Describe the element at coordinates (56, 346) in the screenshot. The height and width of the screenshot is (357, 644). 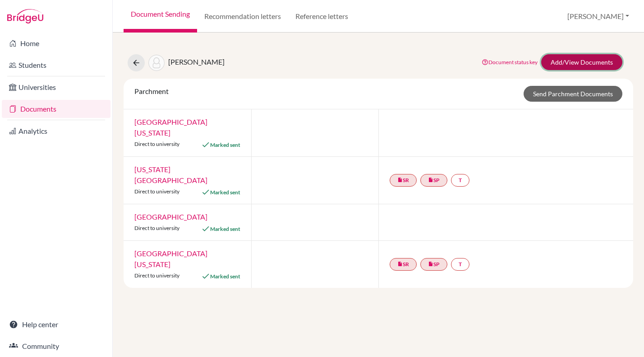
I see `a: Community` at that location.